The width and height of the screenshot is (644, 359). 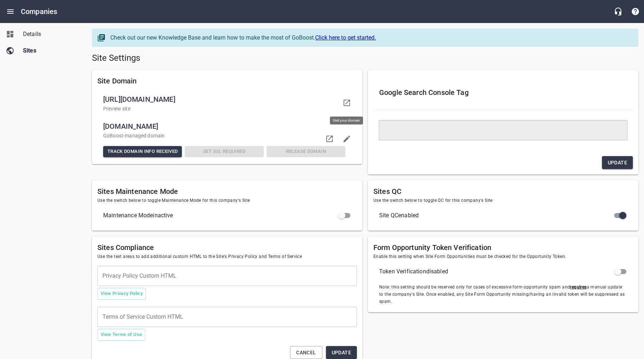 I want to click on button: View Terms of Use, so click(x=121, y=335).